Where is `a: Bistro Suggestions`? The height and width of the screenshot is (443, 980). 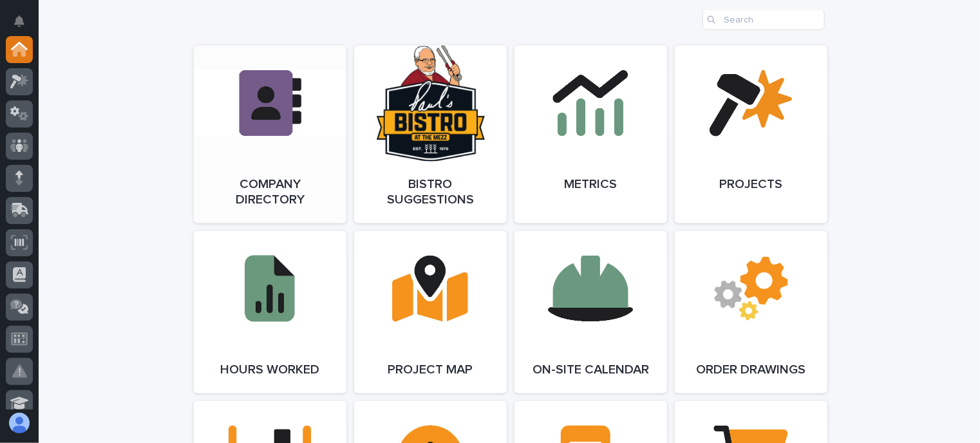 a: Bistro Suggestions is located at coordinates (430, 134).